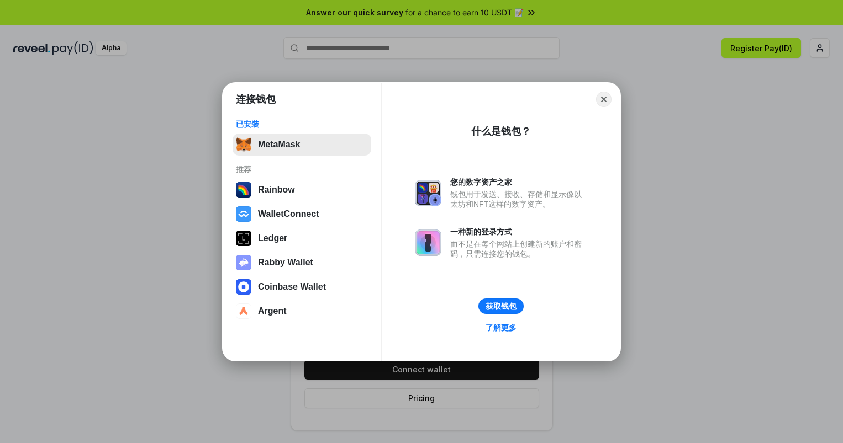 Image resolution: width=843 pixels, height=443 pixels. What do you see at coordinates (302, 263) in the screenshot?
I see `button: Rabby Wallet` at bounding box center [302, 263].